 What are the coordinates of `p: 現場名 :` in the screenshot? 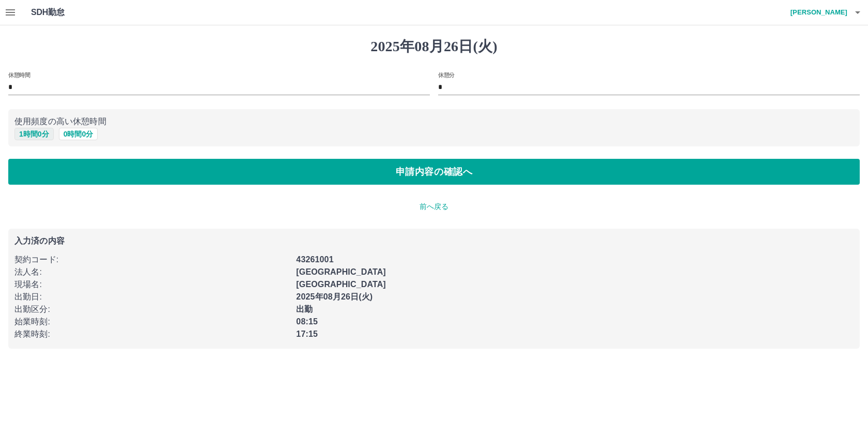 It's located at (152, 284).